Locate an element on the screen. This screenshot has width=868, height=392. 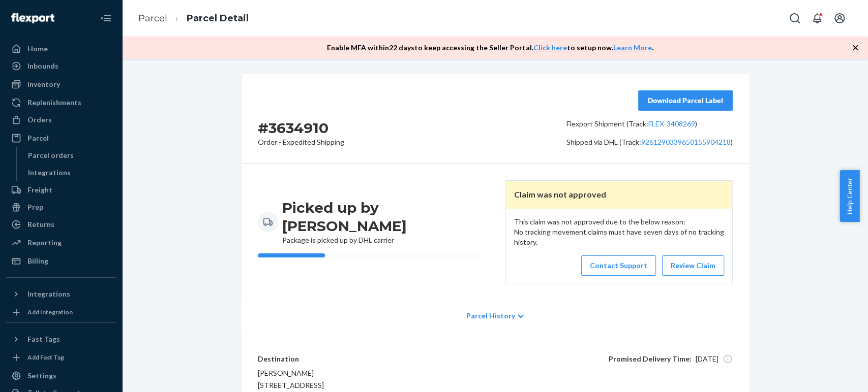
button: Close Navigation is located at coordinates (106, 18).